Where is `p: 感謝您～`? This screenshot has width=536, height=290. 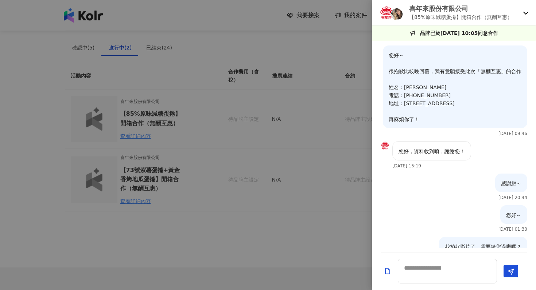
p: 感謝您～ is located at coordinates (511, 184).